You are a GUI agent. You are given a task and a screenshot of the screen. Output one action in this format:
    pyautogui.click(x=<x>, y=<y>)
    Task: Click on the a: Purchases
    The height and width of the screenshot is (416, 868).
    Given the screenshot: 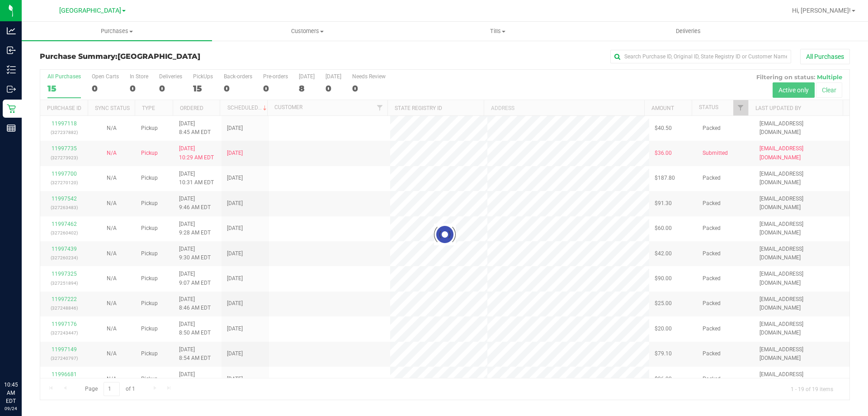 What is the action you would take?
    pyautogui.click(x=117, y=31)
    